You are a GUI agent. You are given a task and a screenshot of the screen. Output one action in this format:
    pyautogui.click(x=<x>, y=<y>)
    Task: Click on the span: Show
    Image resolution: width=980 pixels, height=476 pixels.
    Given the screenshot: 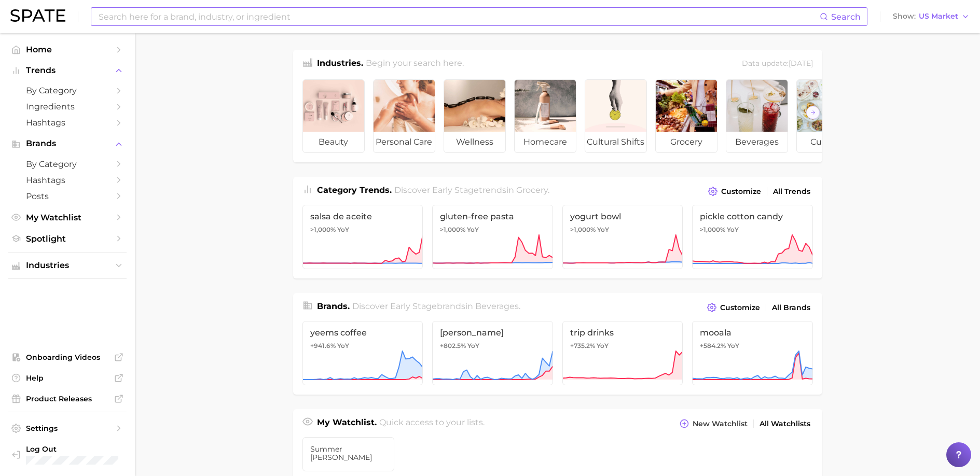 What is the action you would take?
    pyautogui.click(x=904, y=16)
    